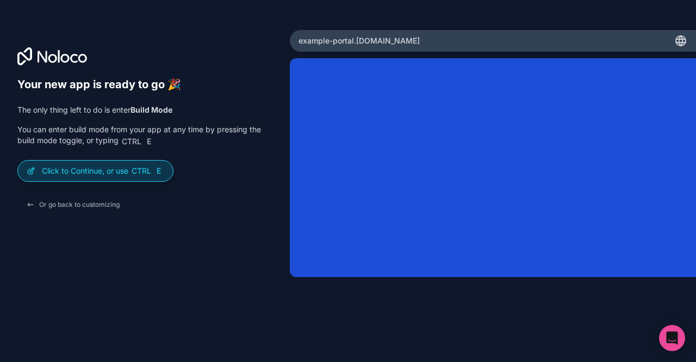  Describe the element at coordinates (103, 171) in the screenshot. I see `p: Click to Continue, or use` at that location.